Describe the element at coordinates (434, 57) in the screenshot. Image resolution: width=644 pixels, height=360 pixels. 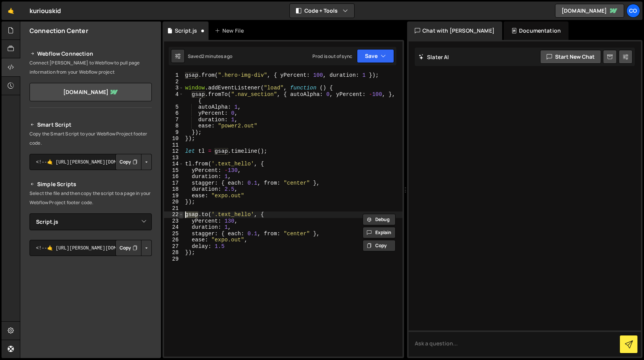
I see `h2: Slater AI` at that location.